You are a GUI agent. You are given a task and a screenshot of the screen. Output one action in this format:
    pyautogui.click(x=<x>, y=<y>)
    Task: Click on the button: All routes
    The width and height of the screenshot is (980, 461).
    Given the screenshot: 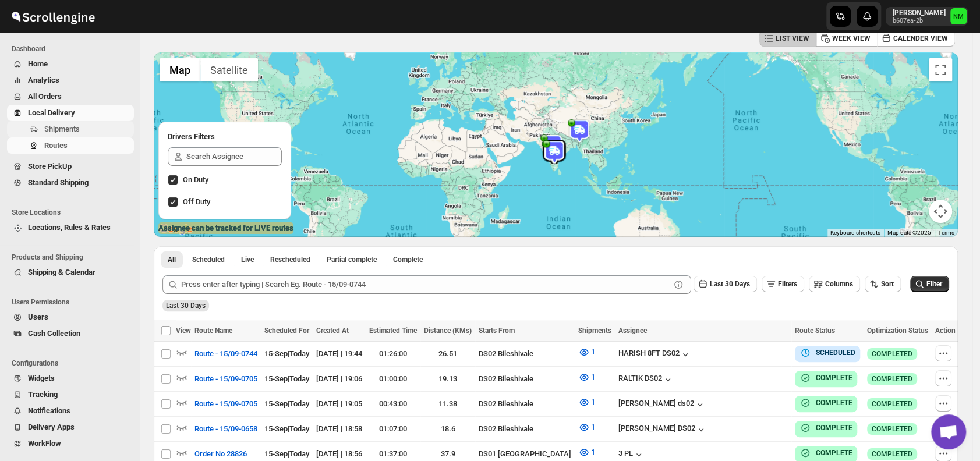 What is the action you would take?
    pyautogui.click(x=172, y=260)
    